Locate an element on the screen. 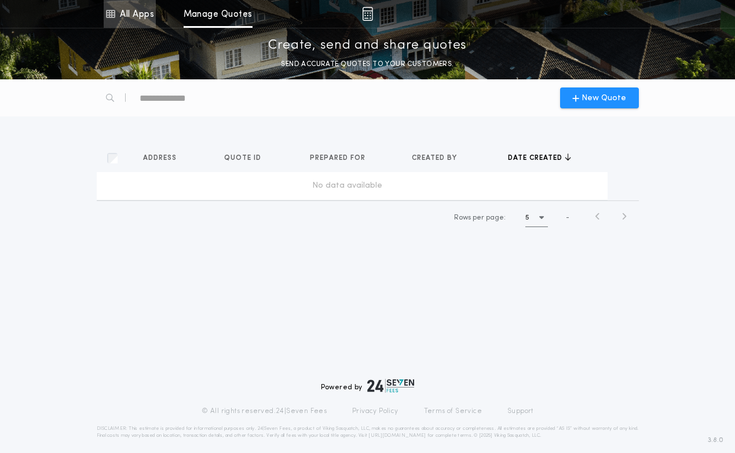  button: 5 is located at coordinates (536, 218).